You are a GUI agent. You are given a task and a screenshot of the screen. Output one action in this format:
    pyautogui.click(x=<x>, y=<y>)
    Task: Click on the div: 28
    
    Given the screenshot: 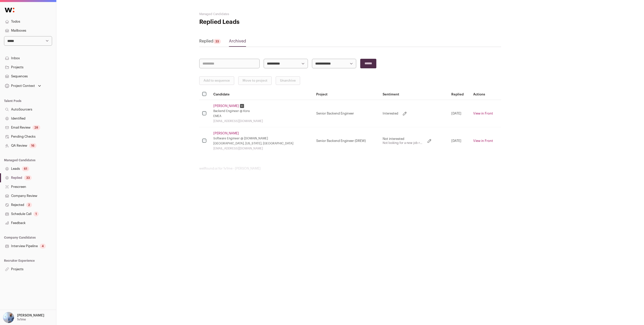 What is the action you would take?
    pyautogui.click(x=36, y=128)
    